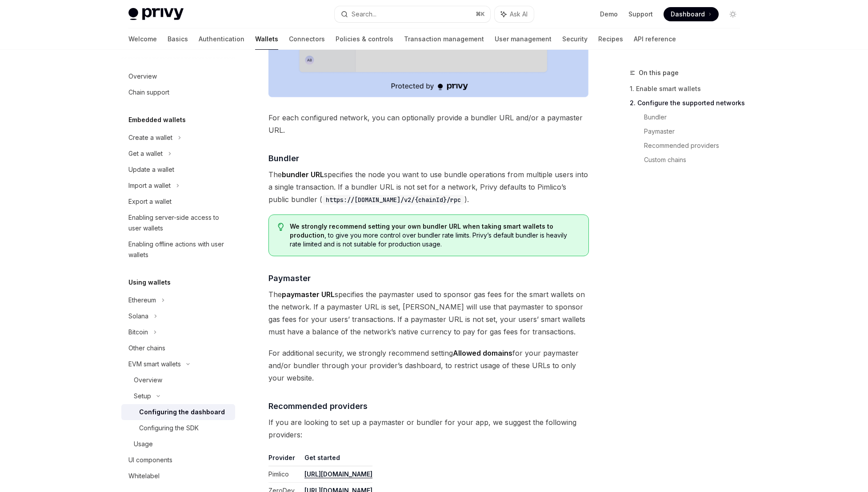 This screenshot has width=868, height=492. Describe the element at coordinates (318, 406) in the screenshot. I see `span: Recommended providers` at that location.